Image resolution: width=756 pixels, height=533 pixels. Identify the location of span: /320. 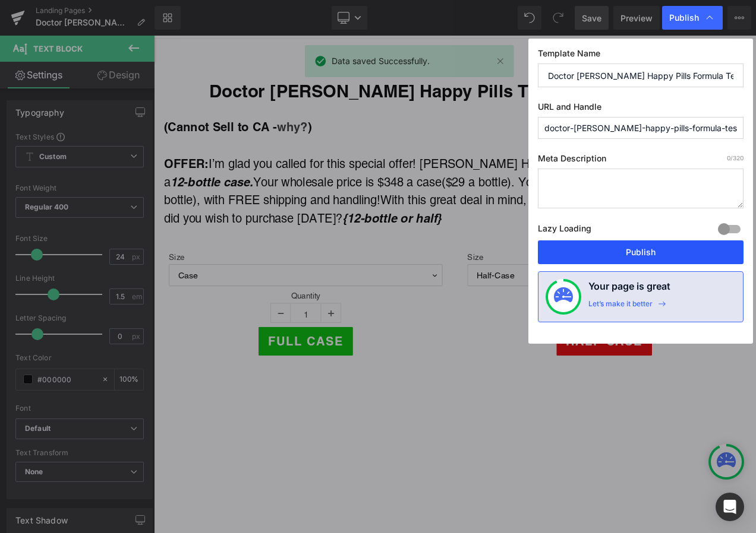
(735, 158).